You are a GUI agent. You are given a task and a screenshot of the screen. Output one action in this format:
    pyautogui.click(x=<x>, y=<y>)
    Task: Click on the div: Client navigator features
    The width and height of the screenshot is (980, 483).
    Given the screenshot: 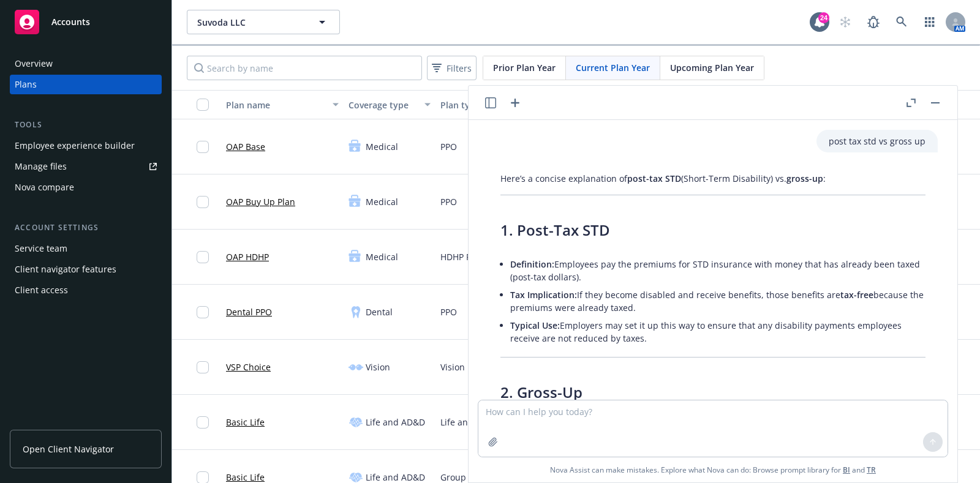 What is the action you would take?
    pyautogui.click(x=66, y=270)
    